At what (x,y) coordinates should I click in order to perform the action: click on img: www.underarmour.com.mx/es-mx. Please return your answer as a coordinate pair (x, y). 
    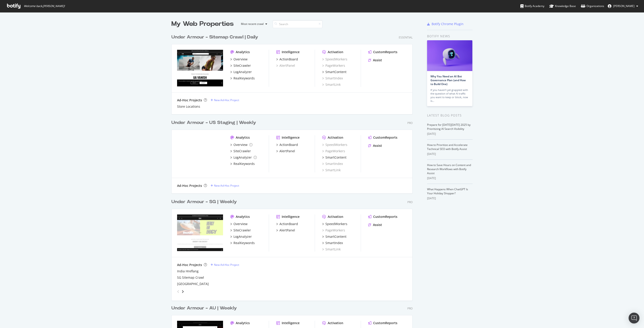
    Looking at the image, I should click on (200, 153).